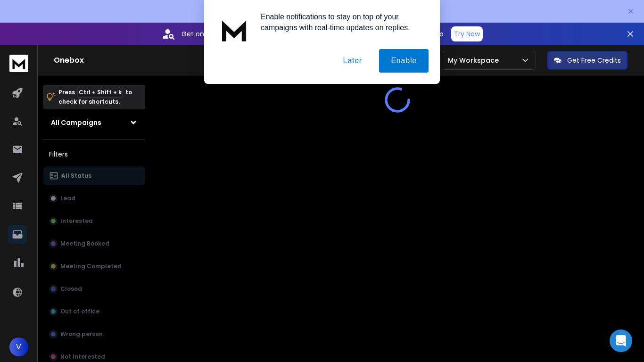 The width and height of the screenshot is (644, 362). Describe the element at coordinates (76, 123) in the screenshot. I see `h1: All Campaigns` at that location.